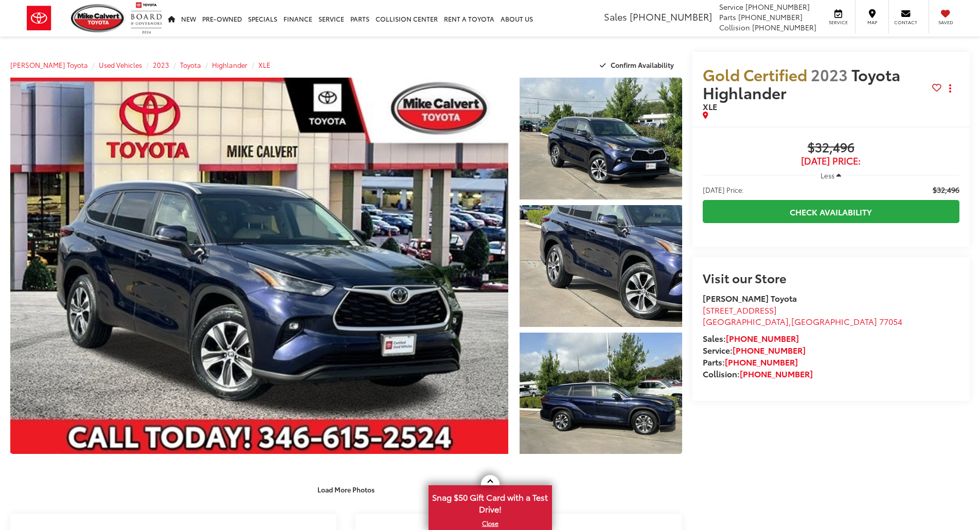  What do you see at coordinates (872, 22) in the screenshot?
I see `span: Map` at bounding box center [872, 22].